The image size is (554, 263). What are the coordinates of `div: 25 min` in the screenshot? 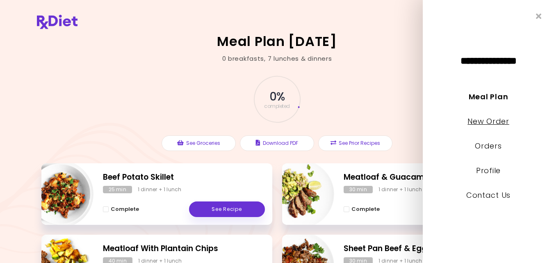 It's located at (117, 190).